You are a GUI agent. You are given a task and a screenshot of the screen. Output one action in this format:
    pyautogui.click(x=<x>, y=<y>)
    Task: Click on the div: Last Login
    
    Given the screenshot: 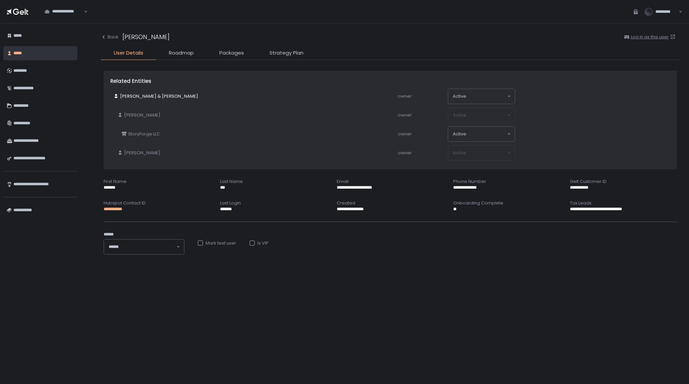 What is the action you would take?
    pyautogui.click(x=274, y=203)
    